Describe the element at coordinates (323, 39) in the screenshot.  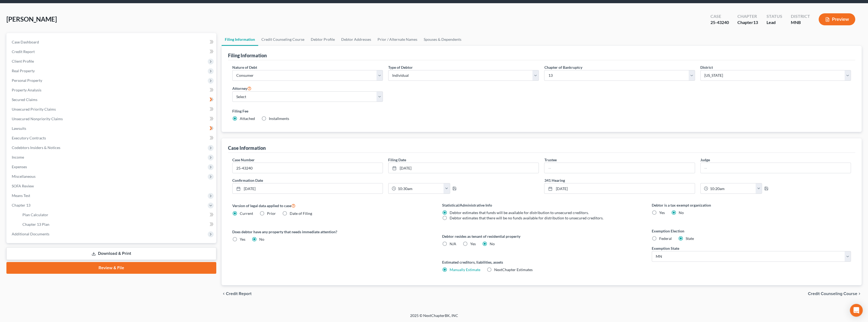
I see `a: Debtor Profile` at that location.